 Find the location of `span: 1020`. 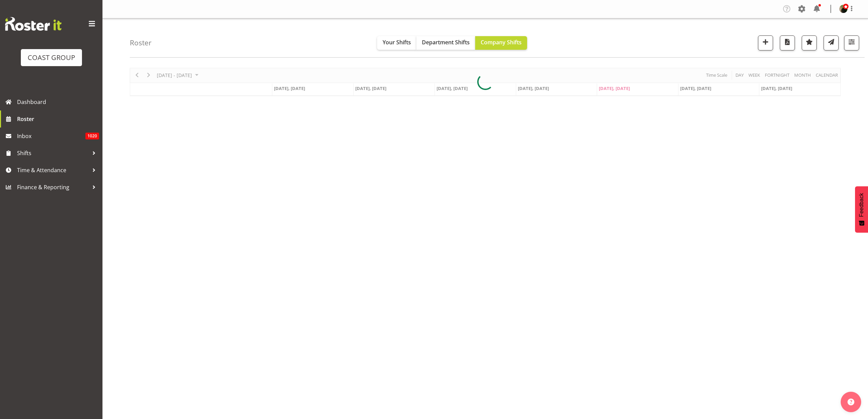

span: 1020 is located at coordinates (92, 136).